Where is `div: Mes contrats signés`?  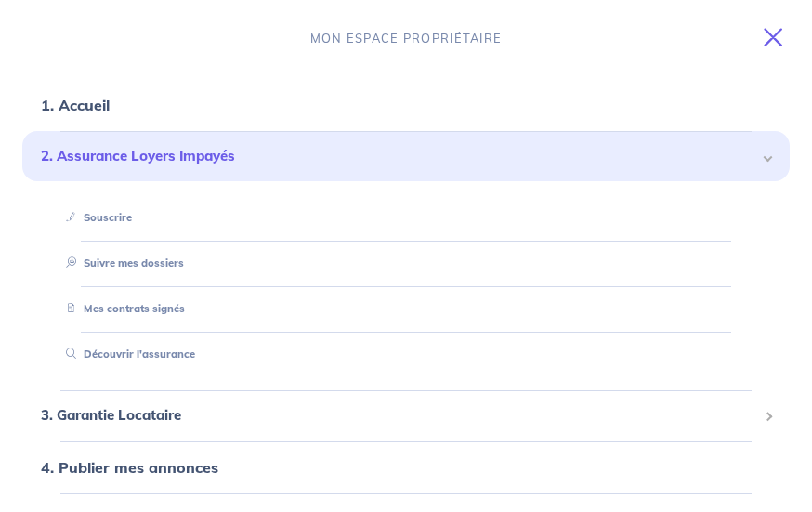 div: Mes contrats signés is located at coordinates (406, 308).